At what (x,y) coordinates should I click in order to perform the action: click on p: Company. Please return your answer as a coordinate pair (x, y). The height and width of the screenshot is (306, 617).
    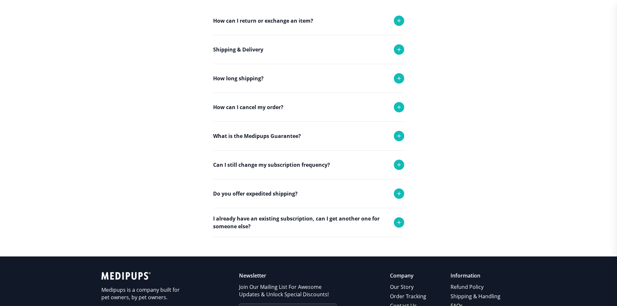
    Looking at the image, I should click on (408, 276).